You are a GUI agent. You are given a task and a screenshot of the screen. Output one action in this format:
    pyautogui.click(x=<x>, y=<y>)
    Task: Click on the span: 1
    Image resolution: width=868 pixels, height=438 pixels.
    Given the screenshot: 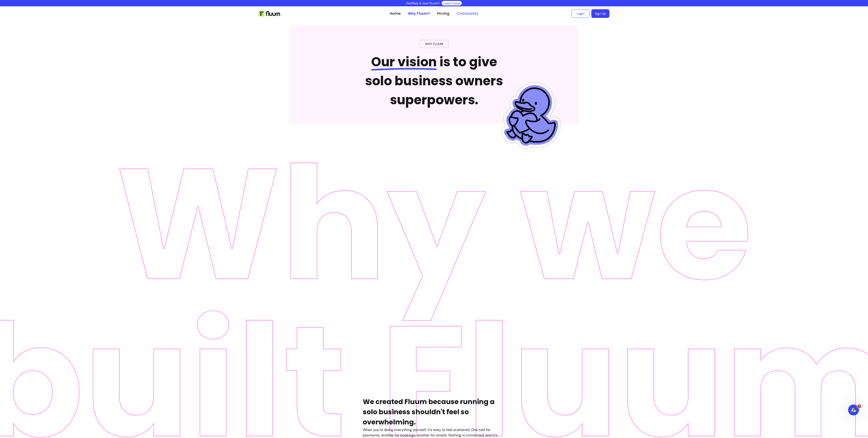 What is the action you would take?
    pyautogui.click(x=859, y=407)
    